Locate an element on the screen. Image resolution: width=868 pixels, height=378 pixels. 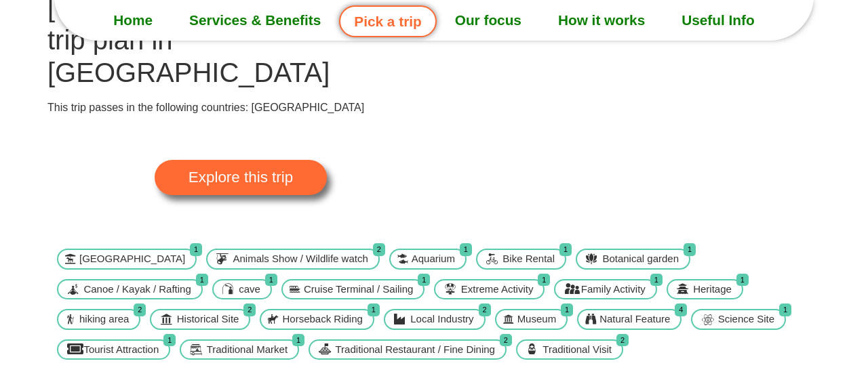
a: Useful Info is located at coordinates (717, 20).